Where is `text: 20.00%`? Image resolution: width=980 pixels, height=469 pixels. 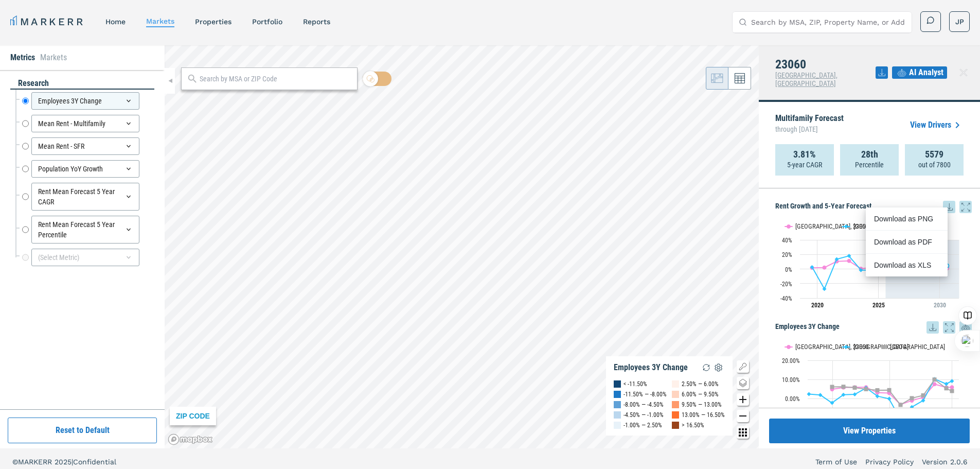
text: 20.00% is located at coordinates (790, 361).